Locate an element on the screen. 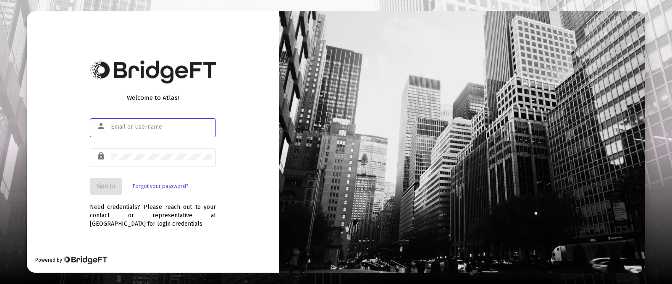 This screenshot has width=672, height=284. div: Welcome to Atlas! is located at coordinates (153, 98).